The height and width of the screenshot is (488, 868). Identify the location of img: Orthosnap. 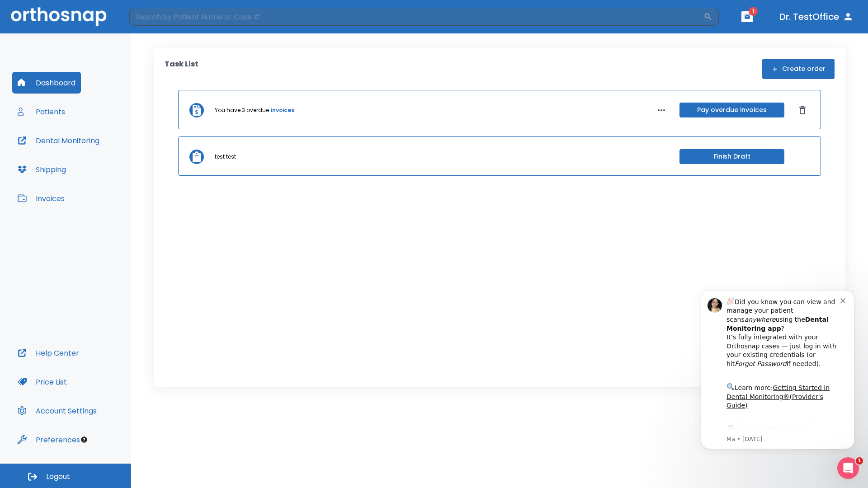
(59, 16).